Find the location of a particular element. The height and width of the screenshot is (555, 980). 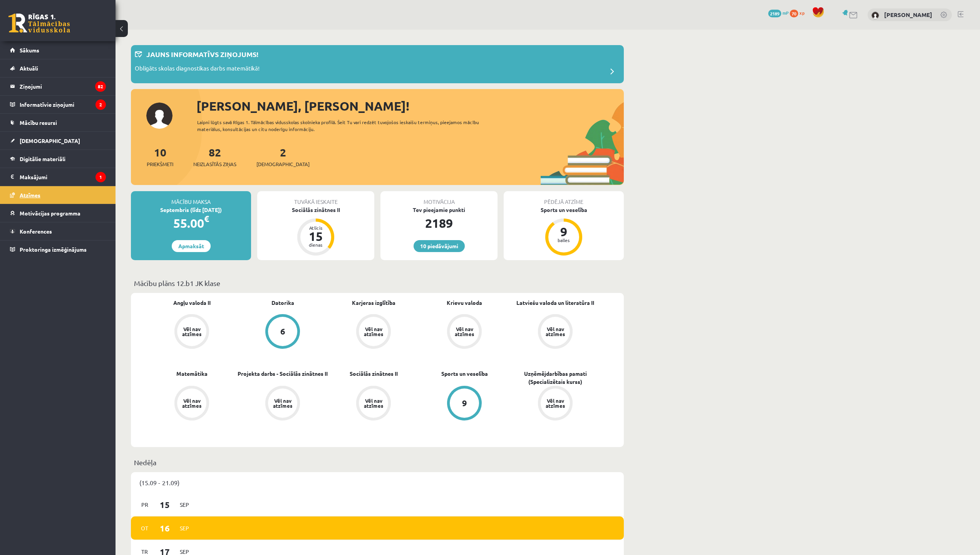

a: Sports un veselība 9 balles is located at coordinates (564, 231).